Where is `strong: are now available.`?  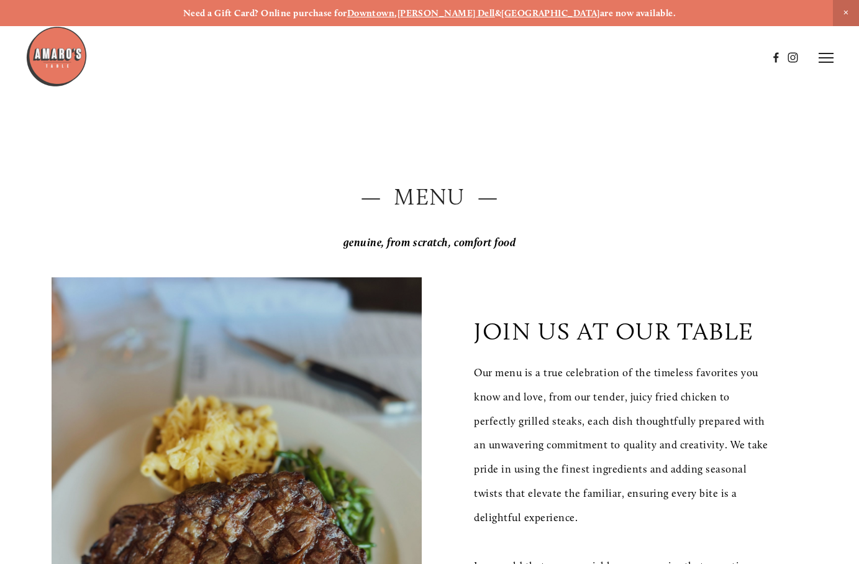
strong: are now available. is located at coordinates (638, 13).